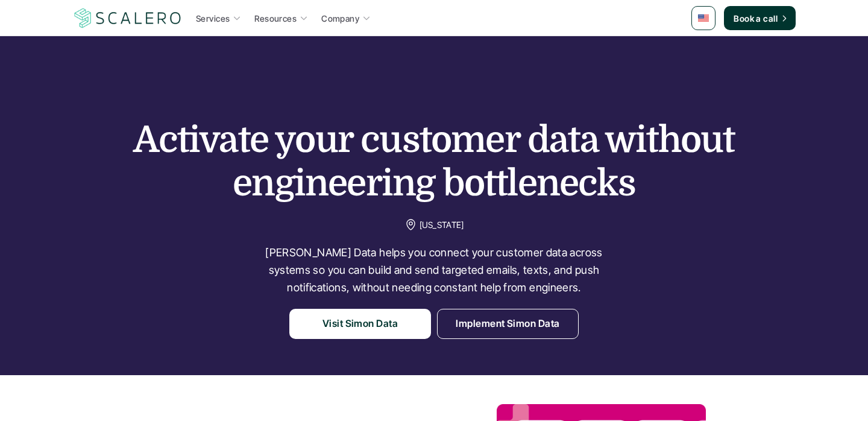  Describe the element at coordinates (507, 324) in the screenshot. I see `a: Implement Simon Data` at that location.